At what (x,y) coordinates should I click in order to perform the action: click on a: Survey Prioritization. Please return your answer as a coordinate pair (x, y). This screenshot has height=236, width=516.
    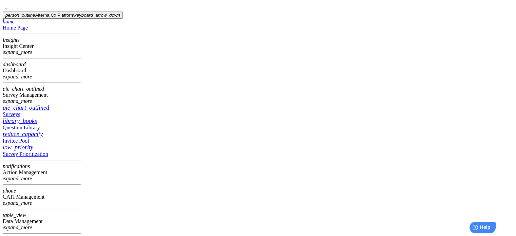
    Looking at the image, I should click on (42, 150).